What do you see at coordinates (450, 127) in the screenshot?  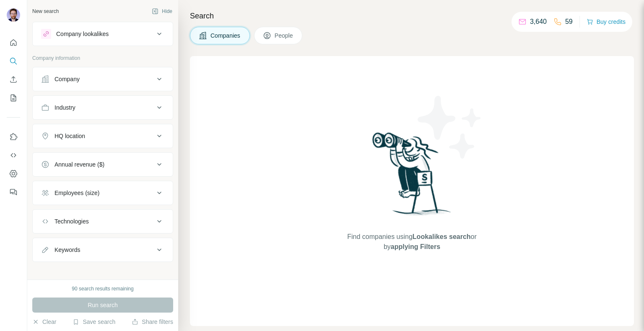 I see `img: Surfe Illustration - Stars` at bounding box center [450, 127].